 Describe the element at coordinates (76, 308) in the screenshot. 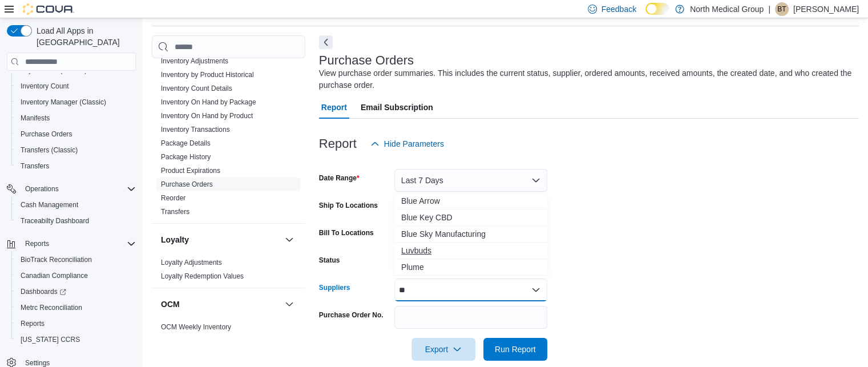

I see `button: Metrc Reconciliation` at that location.